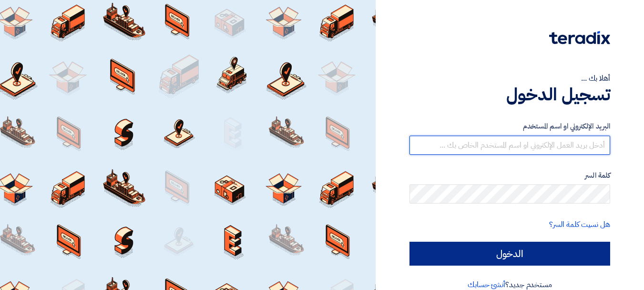 The image size is (644, 290). What do you see at coordinates (509, 145) in the screenshot?
I see `input: أدخل بريد العمل الإلكتروني او اسم المستخدم الخاص بك ...` at bounding box center [509, 145].